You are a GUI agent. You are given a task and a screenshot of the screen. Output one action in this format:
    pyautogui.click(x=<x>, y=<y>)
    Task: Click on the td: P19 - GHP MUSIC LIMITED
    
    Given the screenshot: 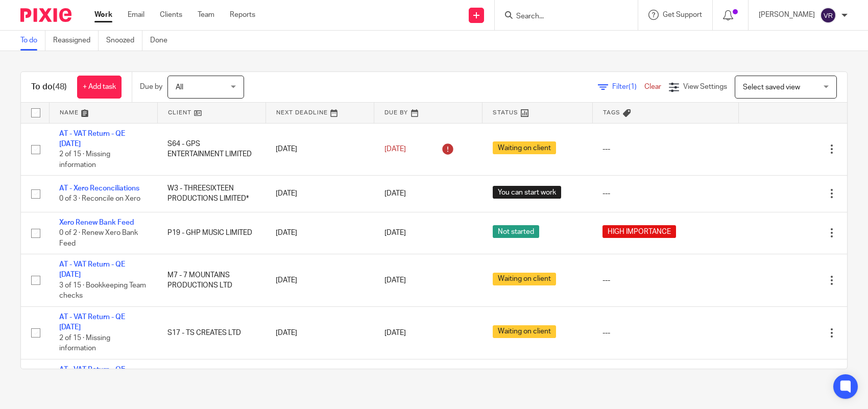 What is the action you would take?
    pyautogui.click(x=211, y=233)
    